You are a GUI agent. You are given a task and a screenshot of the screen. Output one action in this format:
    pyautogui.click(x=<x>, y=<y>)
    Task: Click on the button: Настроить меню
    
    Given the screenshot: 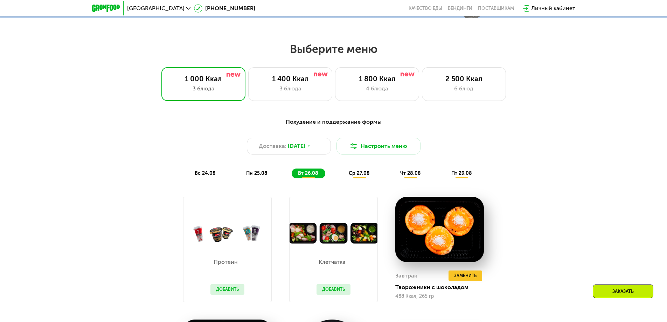 What is the action you would take?
    pyautogui.click(x=378, y=146)
    